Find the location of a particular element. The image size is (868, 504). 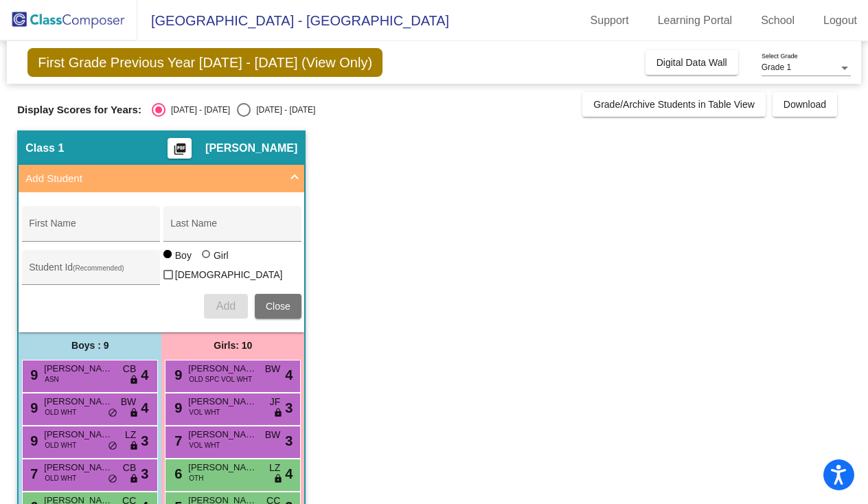

button: Add is located at coordinates (226, 307).